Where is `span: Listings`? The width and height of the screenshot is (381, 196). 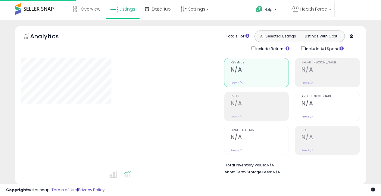 span: Listings is located at coordinates (127, 9).